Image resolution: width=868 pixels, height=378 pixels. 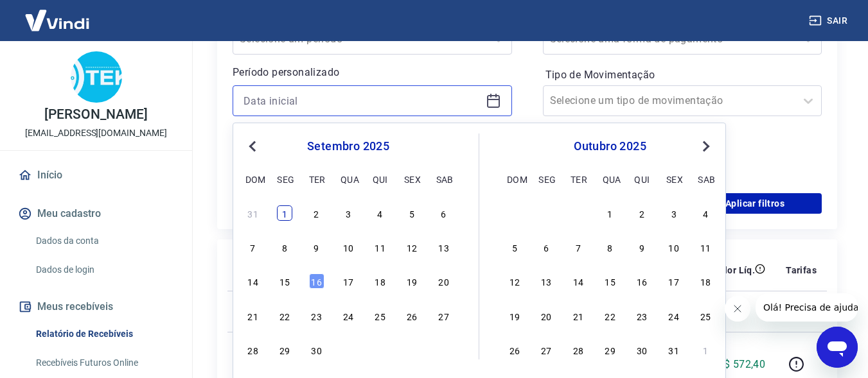 I want to click on div: Choose sábado, 18 de outubro de 2025, so click(x=705, y=281).